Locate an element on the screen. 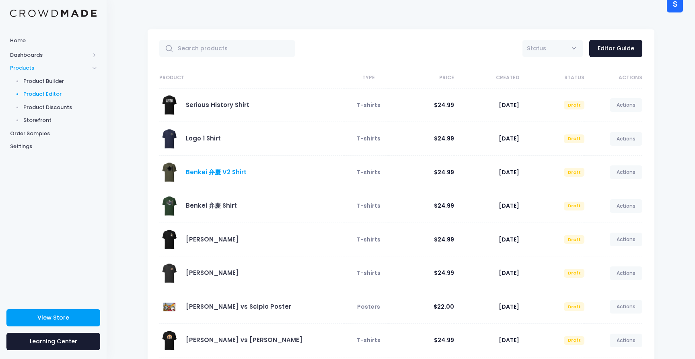 The height and width of the screenshot is (359, 695). span: Storefront is located at coordinates (60, 120).